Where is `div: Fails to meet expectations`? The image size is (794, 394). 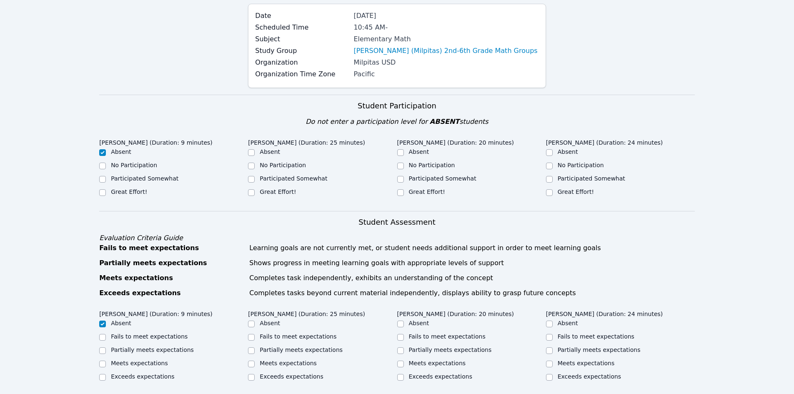
div: Fails to meet expectations is located at coordinates (172, 248).